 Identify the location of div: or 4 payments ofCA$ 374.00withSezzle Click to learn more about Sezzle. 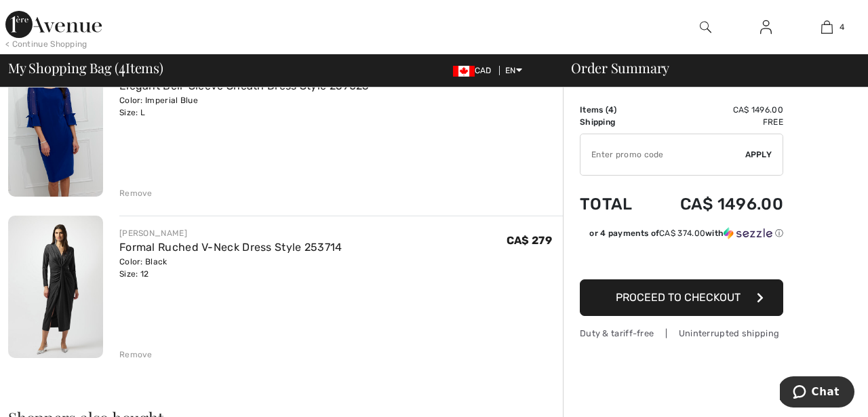
(682, 235).